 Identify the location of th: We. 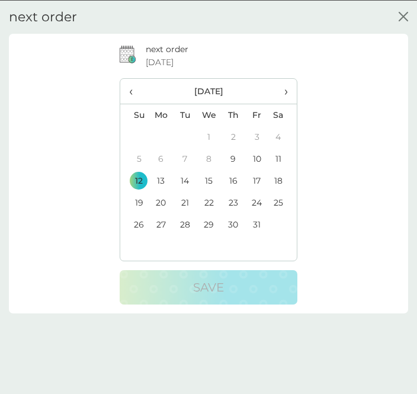
(209, 115).